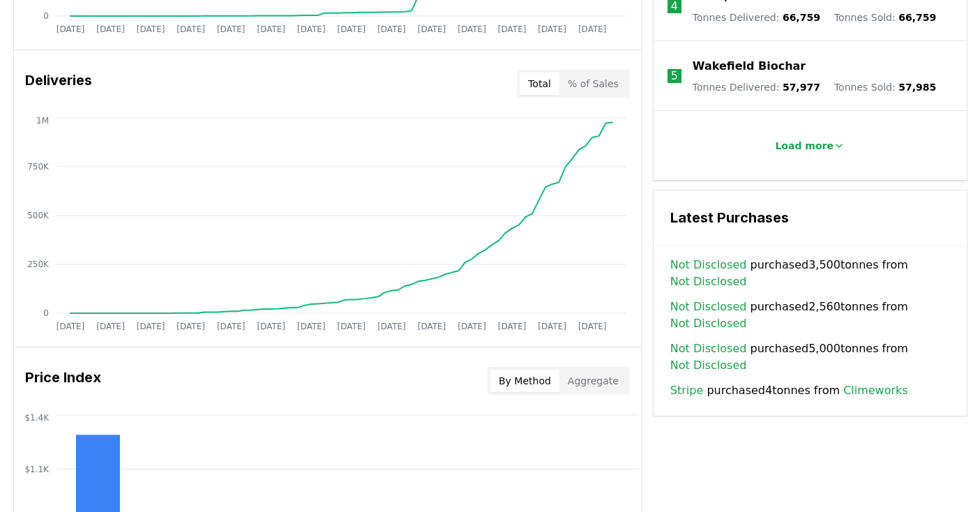  I want to click on button: By Method, so click(525, 381).